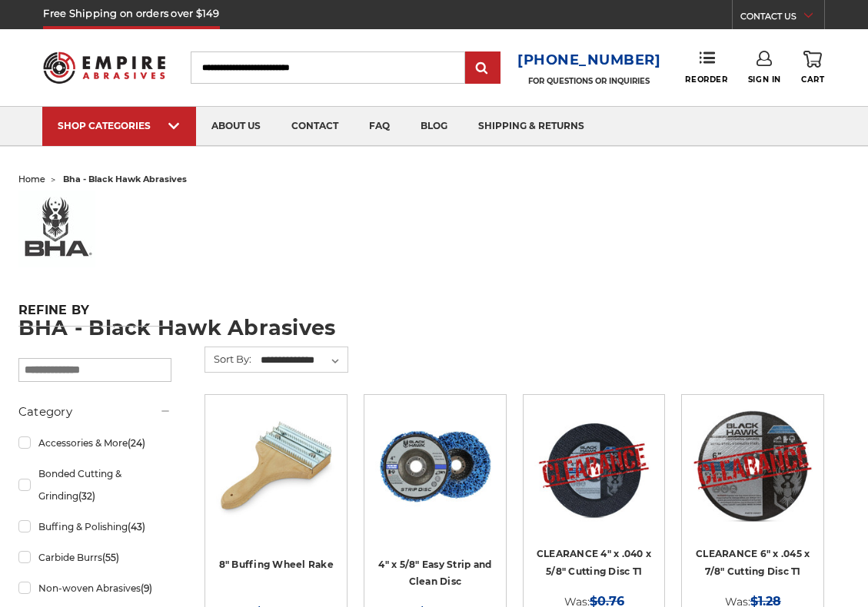  Describe the element at coordinates (303, 361) in the screenshot. I see `select: Sort By:` at that location.